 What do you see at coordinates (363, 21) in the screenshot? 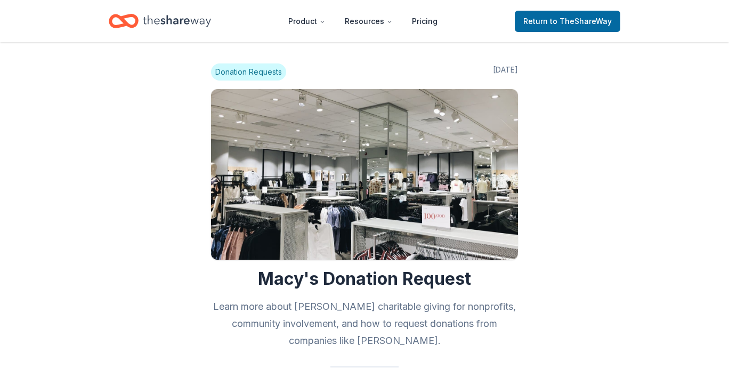
I see `nav: Main` at bounding box center [363, 21].